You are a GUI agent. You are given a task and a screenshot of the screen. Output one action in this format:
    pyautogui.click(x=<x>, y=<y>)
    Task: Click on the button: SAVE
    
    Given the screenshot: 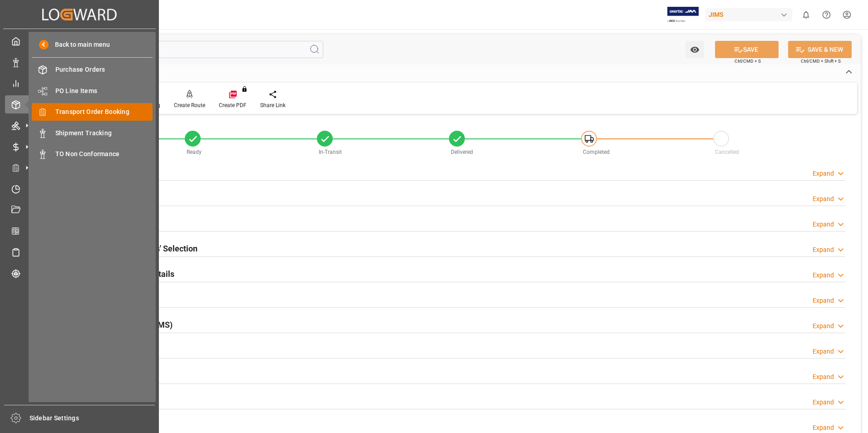 What is the action you would take?
    pyautogui.click(x=747, y=50)
    